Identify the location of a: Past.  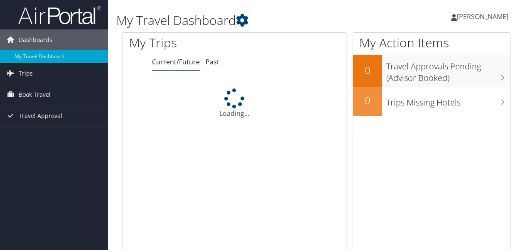
(212, 62).